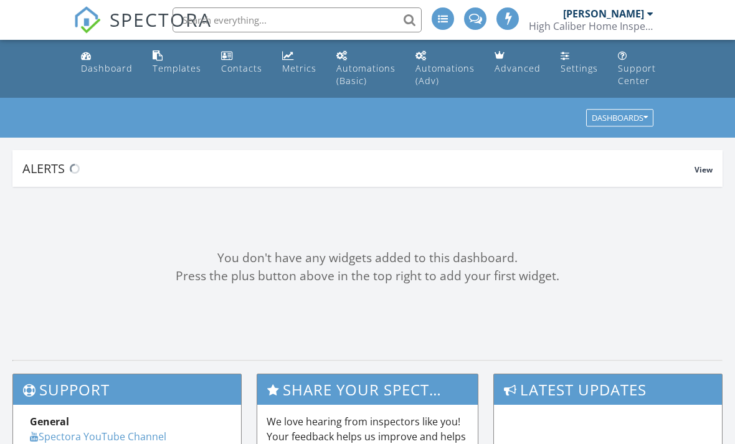 This screenshot has height=444, width=735. What do you see at coordinates (49, 422) in the screenshot?
I see `strong: General` at bounding box center [49, 422].